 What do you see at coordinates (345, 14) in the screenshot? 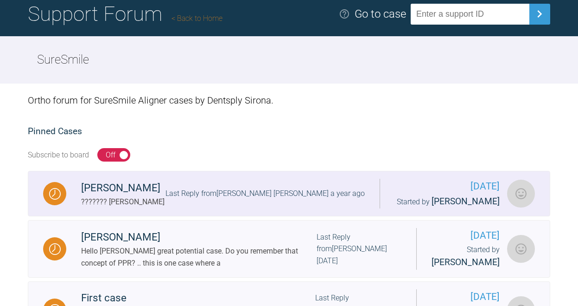
I see `img: help.e70b9f3d.svg` at bounding box center [345, 14].